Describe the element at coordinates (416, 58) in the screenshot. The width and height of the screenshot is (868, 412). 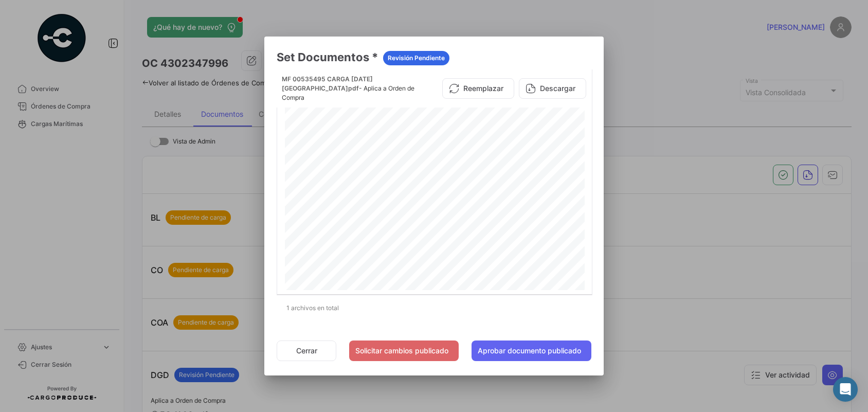
I see `span: Revisión Pendiente` at that location.